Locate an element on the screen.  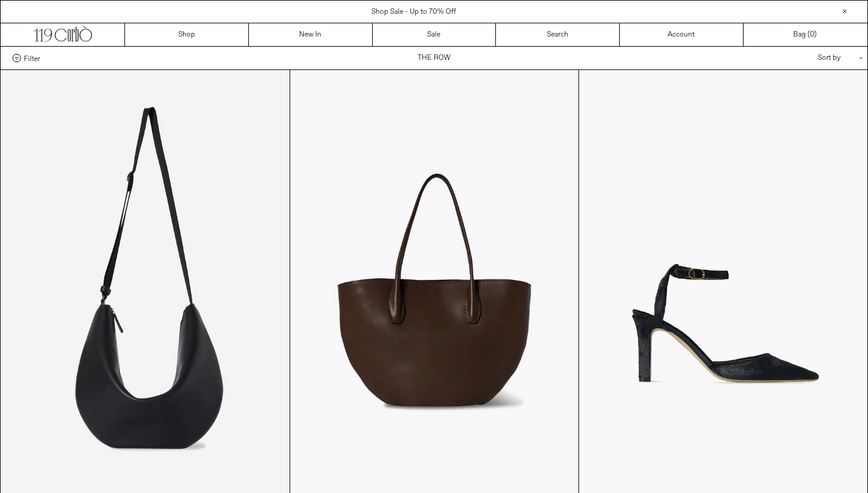
a: New In is located at coordinates (311, 35).